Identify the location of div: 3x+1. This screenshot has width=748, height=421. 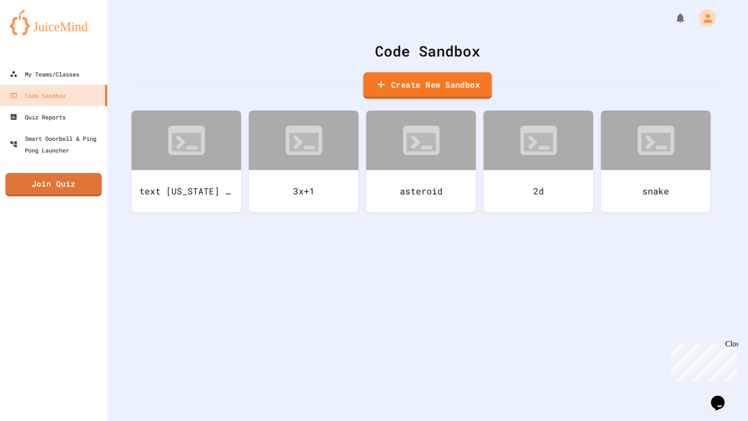
(303, 191).